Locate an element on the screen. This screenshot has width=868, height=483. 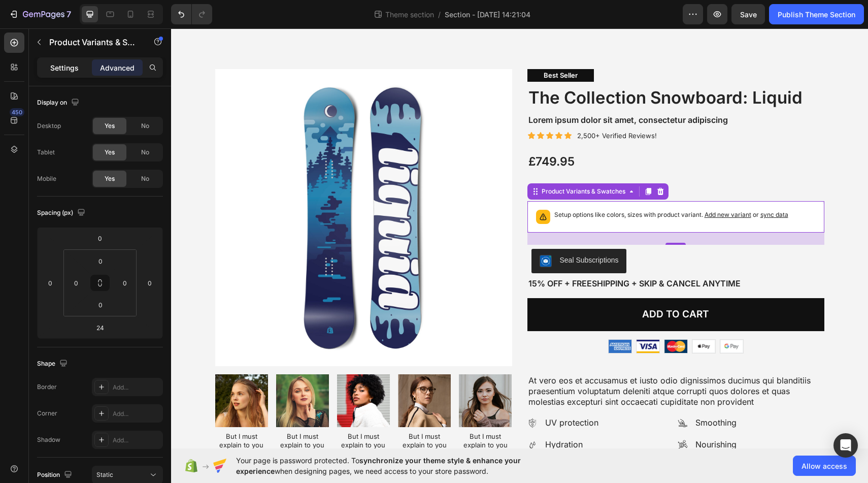
div: Spacing (px) is located at coordinates (62, 213).